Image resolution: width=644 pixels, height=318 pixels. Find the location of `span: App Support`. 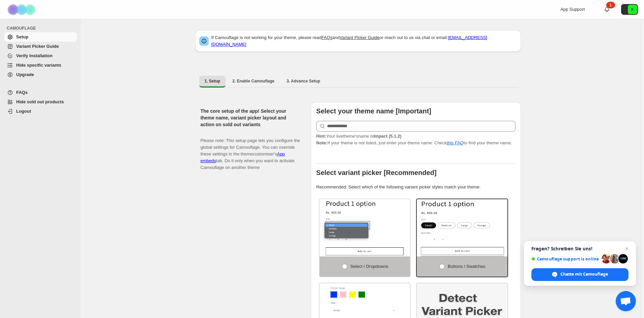

span: App Support is located at coordinates (573, 9).